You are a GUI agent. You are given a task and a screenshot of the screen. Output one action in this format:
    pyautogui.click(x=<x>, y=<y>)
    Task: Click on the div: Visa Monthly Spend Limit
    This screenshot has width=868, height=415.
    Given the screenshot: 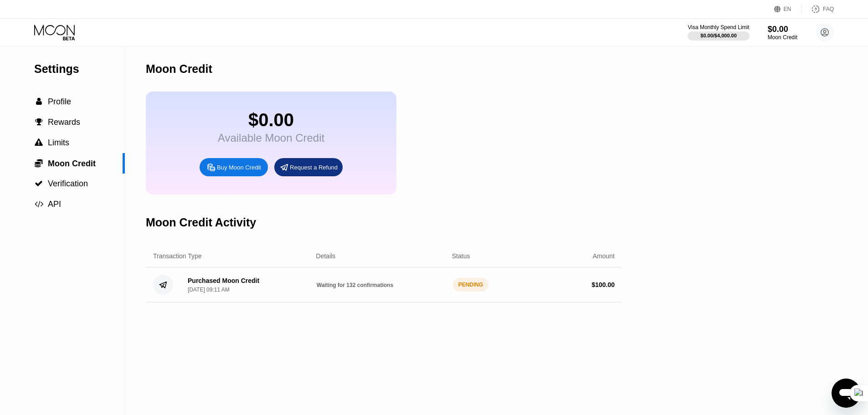 What is the action you would take?
    pyautogui.click(x=718, y=27)
    